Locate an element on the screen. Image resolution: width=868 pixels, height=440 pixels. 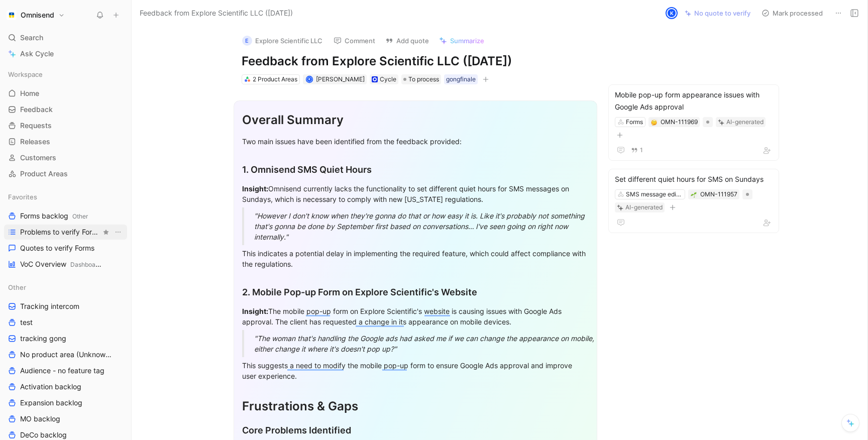
button: Summarize is located at coordinates (461, 41).